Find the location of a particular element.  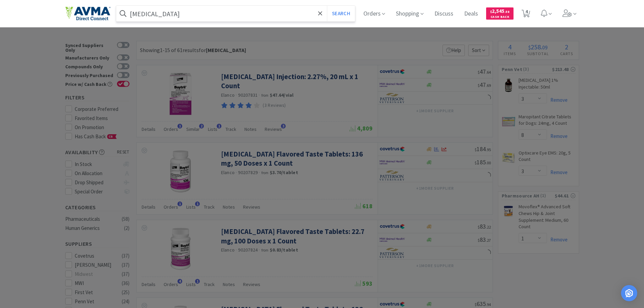

span: . 58 is located at coordinates (507, 12).